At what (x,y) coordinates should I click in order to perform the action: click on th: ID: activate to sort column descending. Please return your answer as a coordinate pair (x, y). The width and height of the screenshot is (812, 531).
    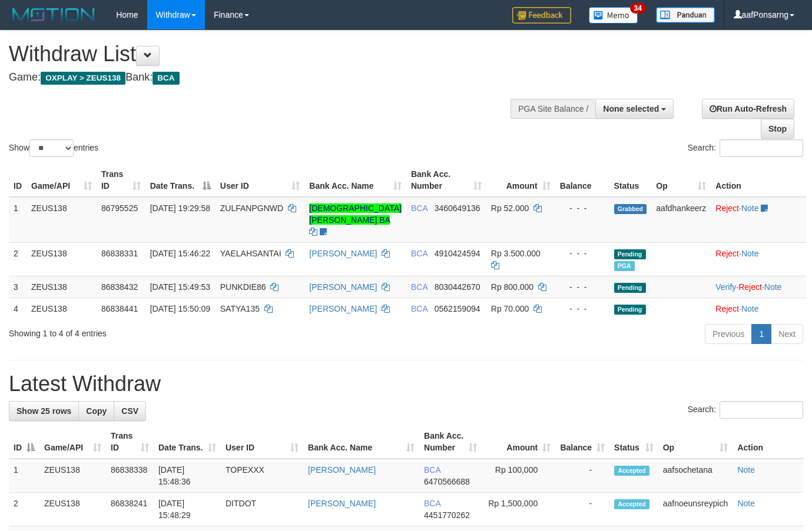
    Looking at the image, I should click on (24, 442).